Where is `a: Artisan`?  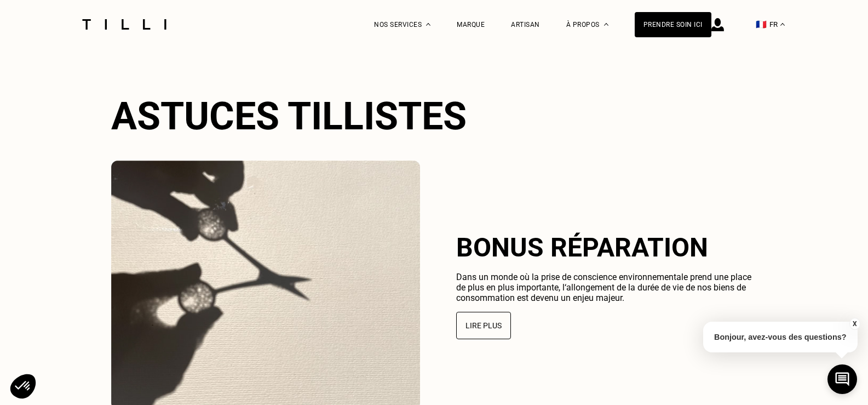
a: Artisan is located at coordinates (525, 24).